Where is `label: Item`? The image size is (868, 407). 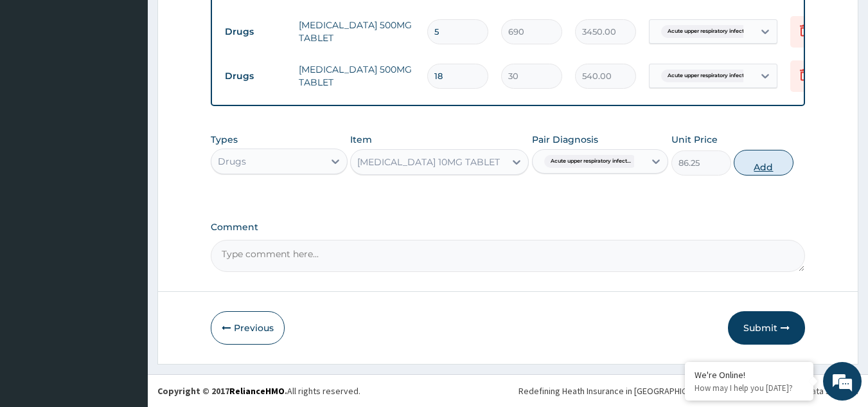
label: Item is located at coordinates (361, 139).